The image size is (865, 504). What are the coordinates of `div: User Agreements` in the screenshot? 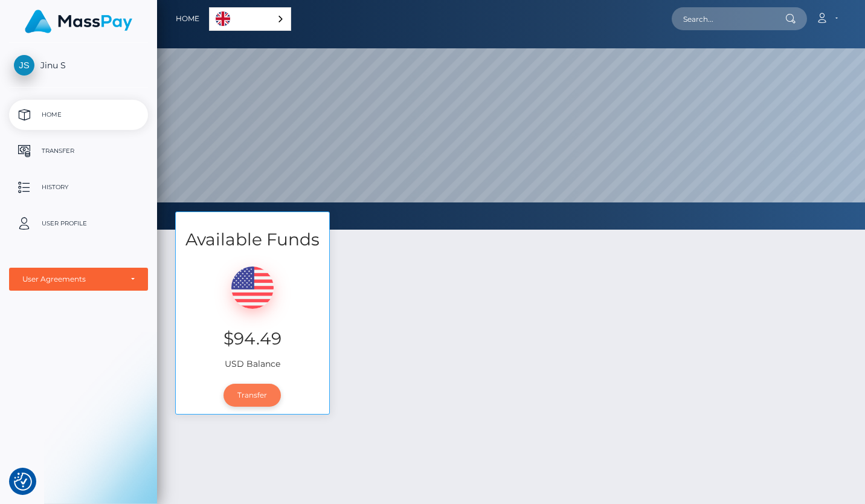 It's located at (72, 279).